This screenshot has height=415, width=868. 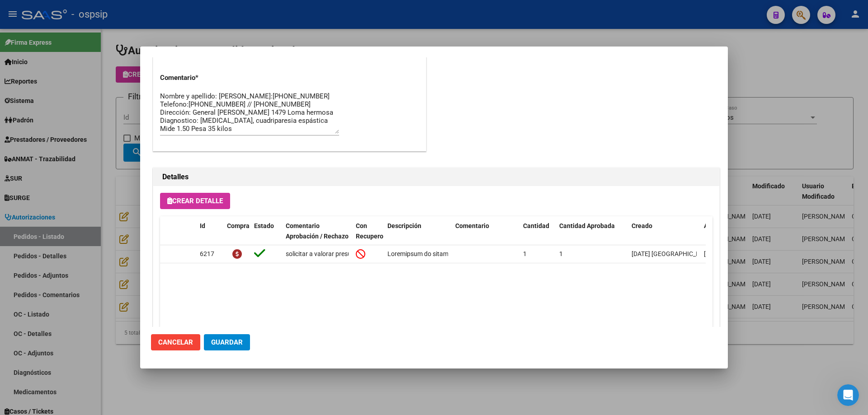 What do you see at coordinates (238, 226) in the screenshot?
I see `span: Compra` at bounding box center [238, 226].